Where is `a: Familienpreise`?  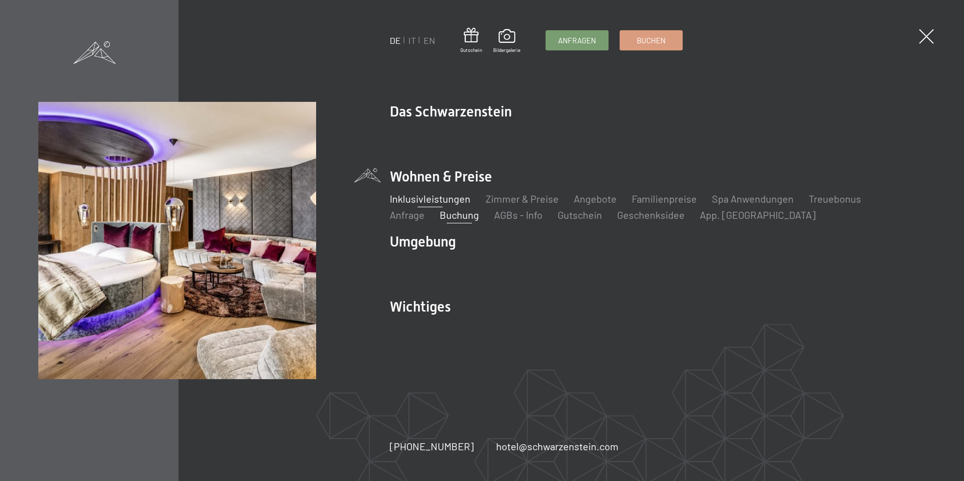 a: Familienpreise is located at coordinates (664, 199).